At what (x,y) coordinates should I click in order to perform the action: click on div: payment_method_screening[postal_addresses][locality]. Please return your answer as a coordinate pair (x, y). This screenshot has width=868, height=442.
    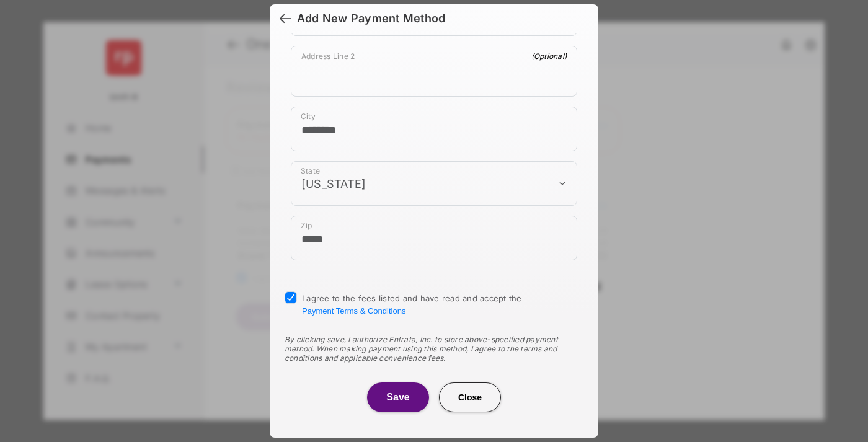
    Looking at the image, I should click on (434, 129).